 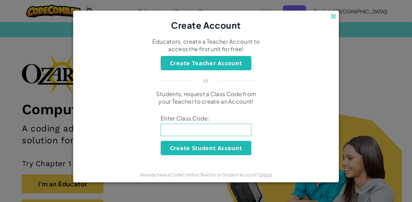 What do you see at coordinates (199, 175) in the screenshot?
I see `span: Already have a CodeCombat Teacher or Student account?` at bounding box center [199, 175].